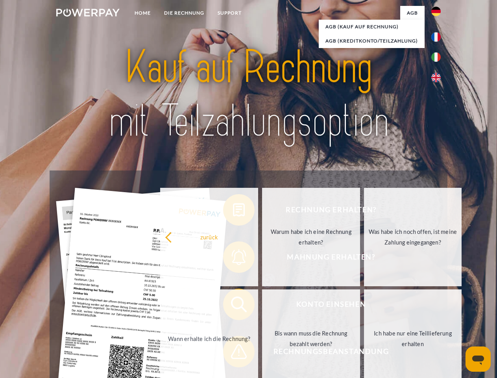  I want to click on img: it, so click(436, 57).